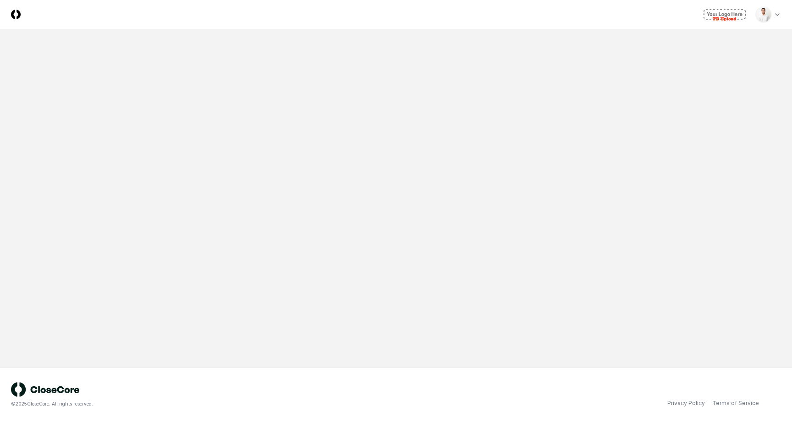 This screenshot has width=792, height=422. Describe the element at coordinates (45, 390) in the screenshot. I see `img: logo` at that location.